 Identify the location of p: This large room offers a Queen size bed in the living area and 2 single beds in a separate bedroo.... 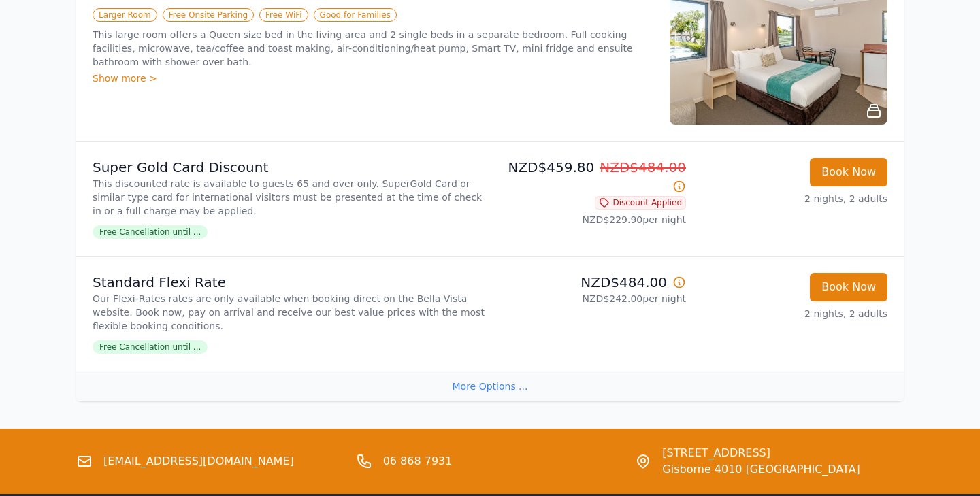
(373, 49).